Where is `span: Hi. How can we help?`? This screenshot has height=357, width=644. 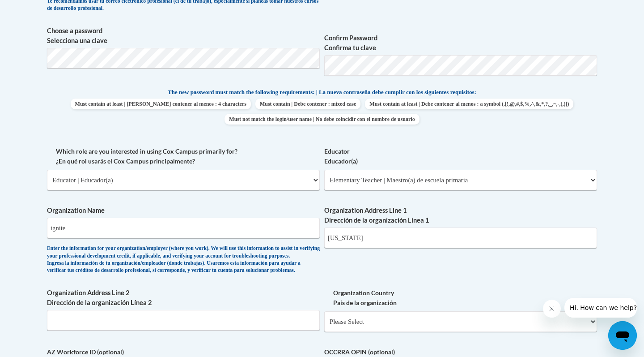
span: Hi. How can we help? is located at coordinates (39, 10).